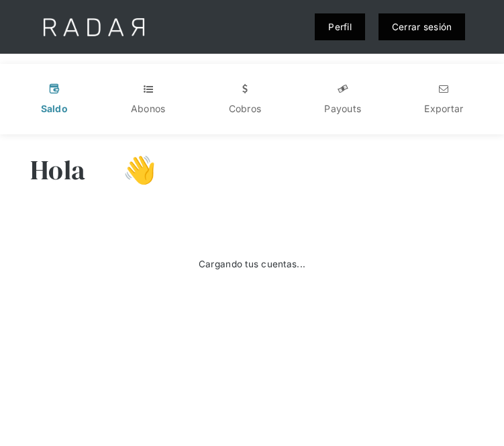 The width and height of the screenshot is (504, 446). What do you see at coordinates (58, 170) in the screenshot?
I see `h3: Hola` at bounding box center [58, 170].